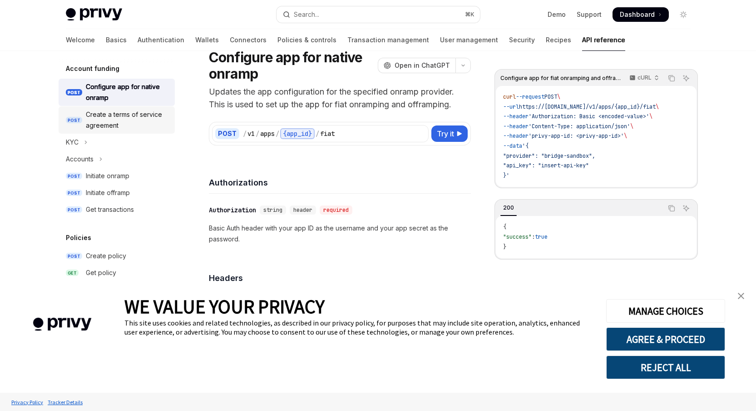  What do you see at coordinates (303, 210) in the screenshot?
I see `span: header` at bounding box center [303, 210].